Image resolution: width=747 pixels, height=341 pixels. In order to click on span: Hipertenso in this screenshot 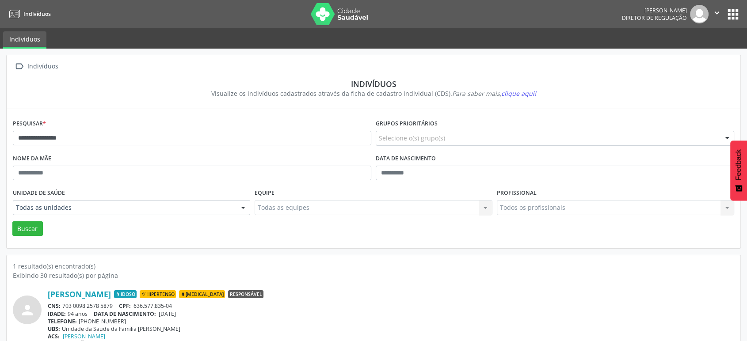, I will do `click(158, 294)`.